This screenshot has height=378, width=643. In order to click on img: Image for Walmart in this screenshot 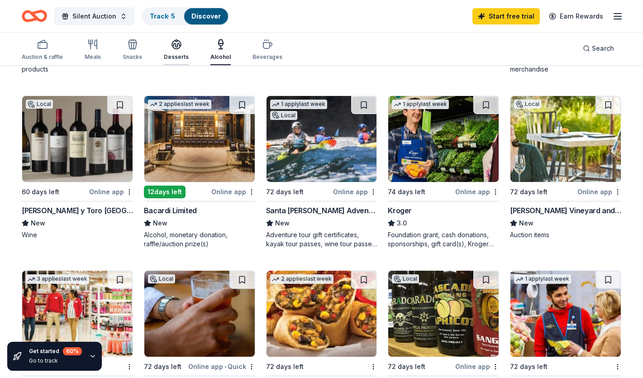, I will do `click(566, 314)`.